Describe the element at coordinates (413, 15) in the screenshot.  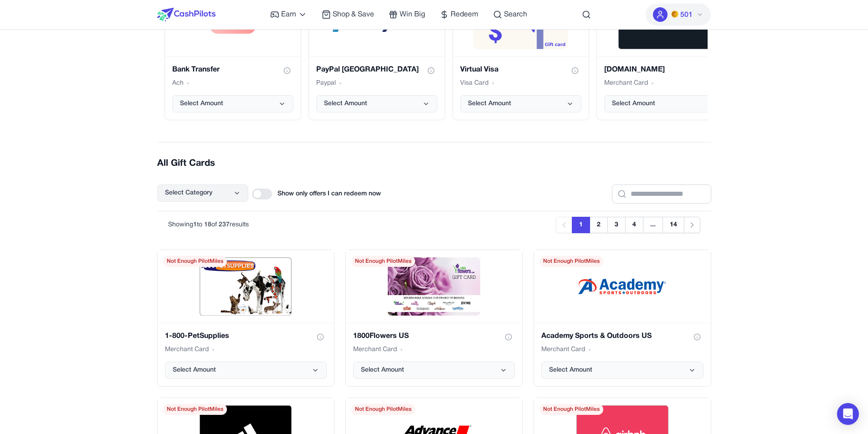
I see `span: Win Big` at that location.